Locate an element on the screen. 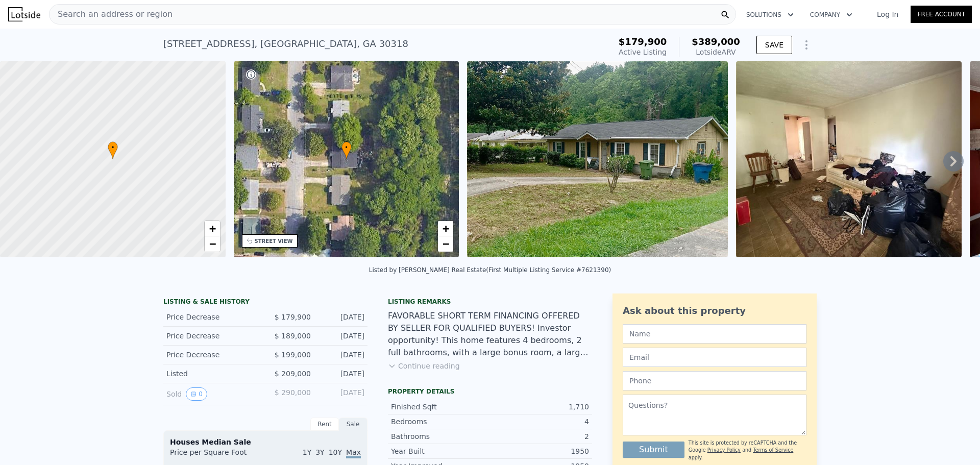  input: Email is located at coordinates (715, 357).